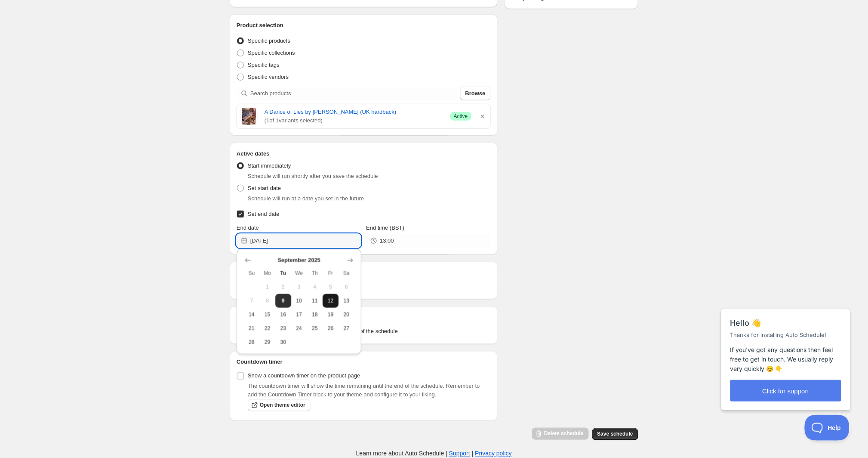 The width and height of the screenshot is (868, 458). I want to click on span: 8, so click(267, 301).